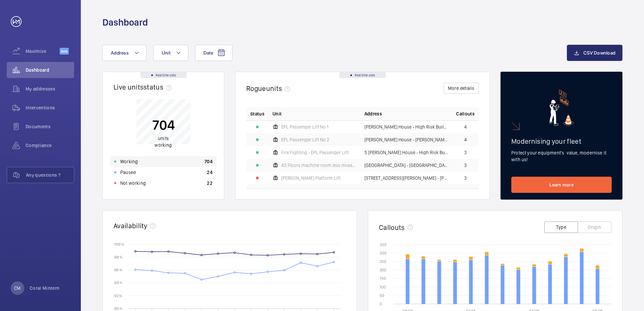 Image resolution: width=644 pixels, height=311 pixels. What do you see at coordinates (561, 228) in the screenshot?
I see `button: Type` at bounding box center [561, 228].